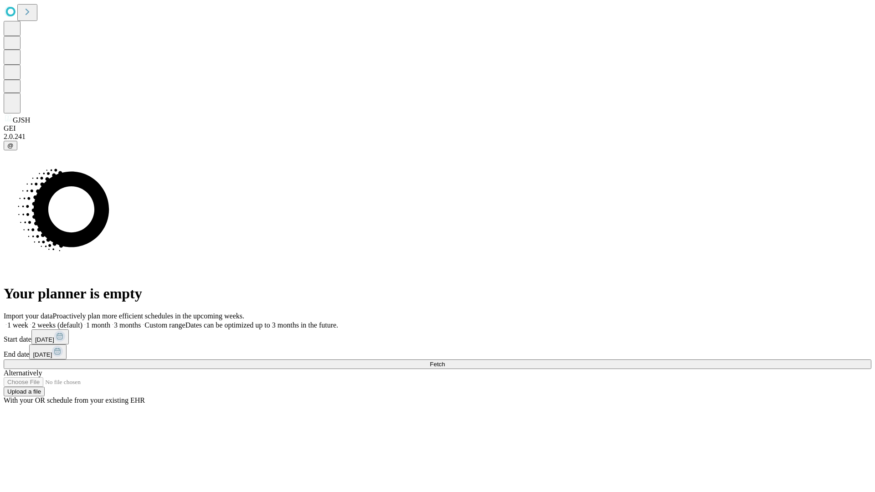 The image size is (875, 492). What do you see at coordinates (437, 364) in the screenshot?
I see `button: Fetch` at bounding box center [437, 364].